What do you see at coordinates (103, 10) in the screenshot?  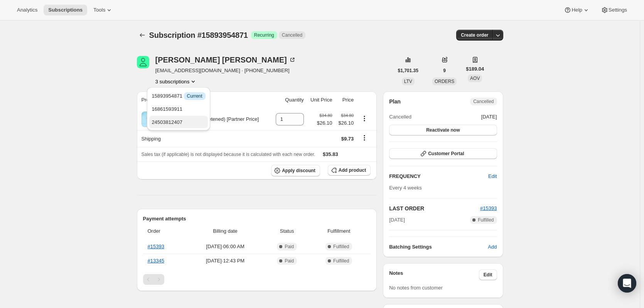 I see `button: Tools` at bounding box center [103, 10].